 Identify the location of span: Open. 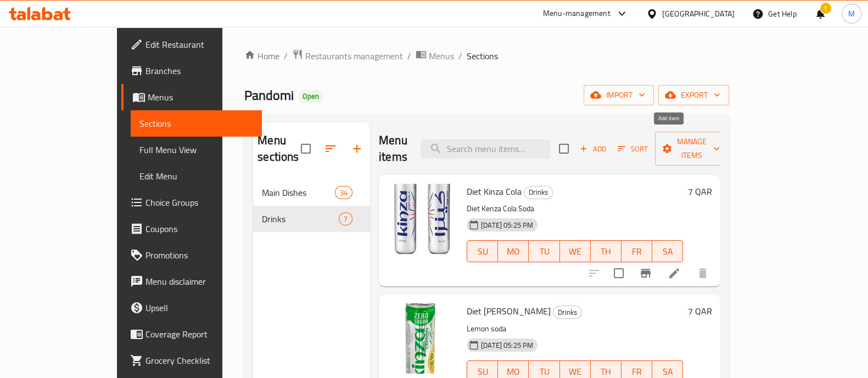
(311, 96).